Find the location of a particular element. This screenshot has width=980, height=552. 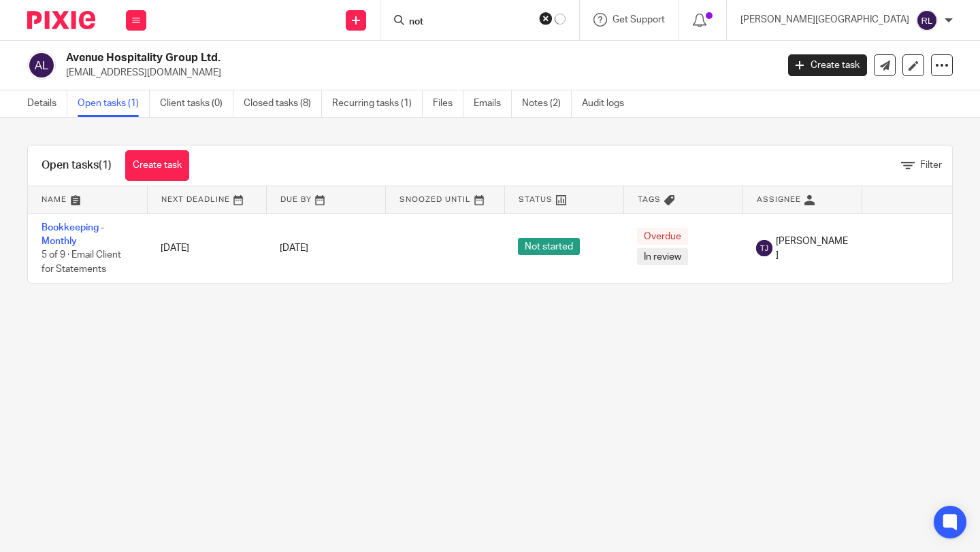

span: Snoozed Until is located at coordinates (435, 200).